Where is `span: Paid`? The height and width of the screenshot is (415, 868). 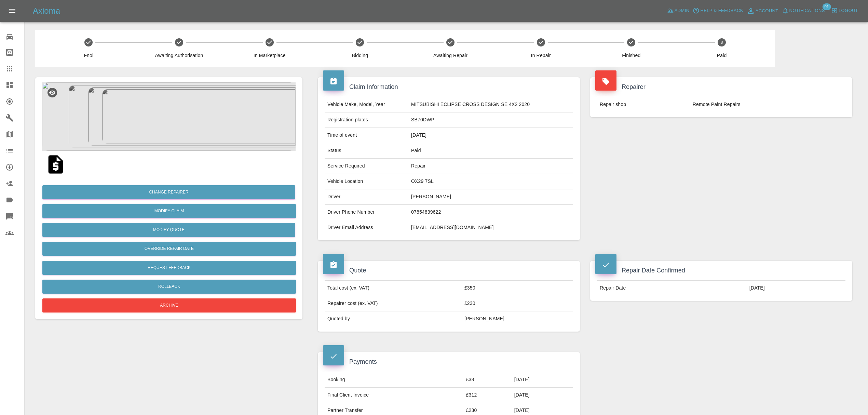 span: Paid is located at coordinates (722, 55).